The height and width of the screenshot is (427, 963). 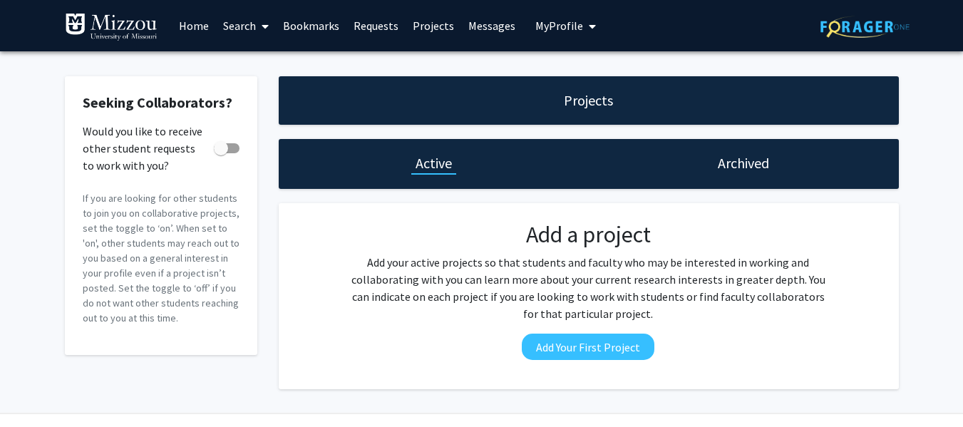 What do you see at coordinates (161, 258) in the screenshot?
I see `p: If you are looking for other students to join you on collaborative projects, set the toggle to ‘o...` at bounding box center [161, 258].